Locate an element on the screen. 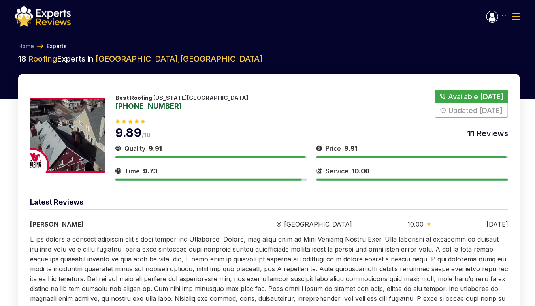 The width and height of the screenshot is (535, 306). img: 175188558380285.jpeg is located at coordinates (68, 136).